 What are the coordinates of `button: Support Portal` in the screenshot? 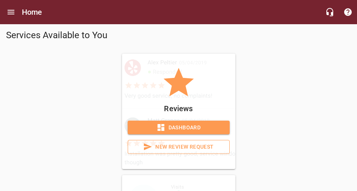 It's located at (348, 12).